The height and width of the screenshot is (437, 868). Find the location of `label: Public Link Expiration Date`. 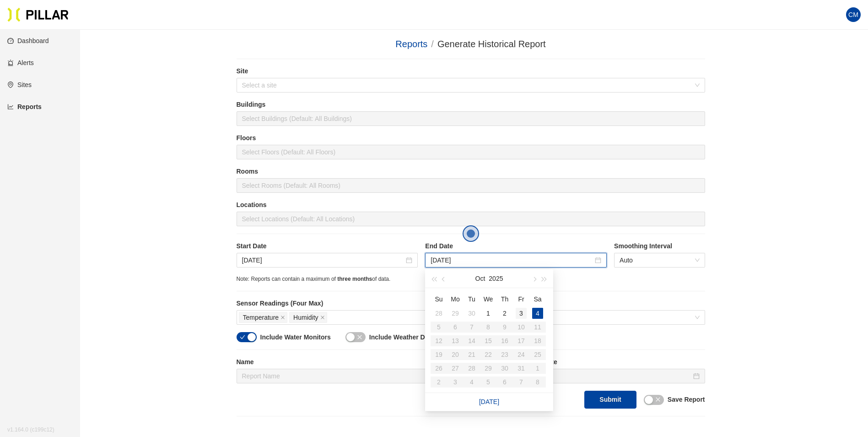

label: Public Link Expiration Date is located at coordinates (590, 362).